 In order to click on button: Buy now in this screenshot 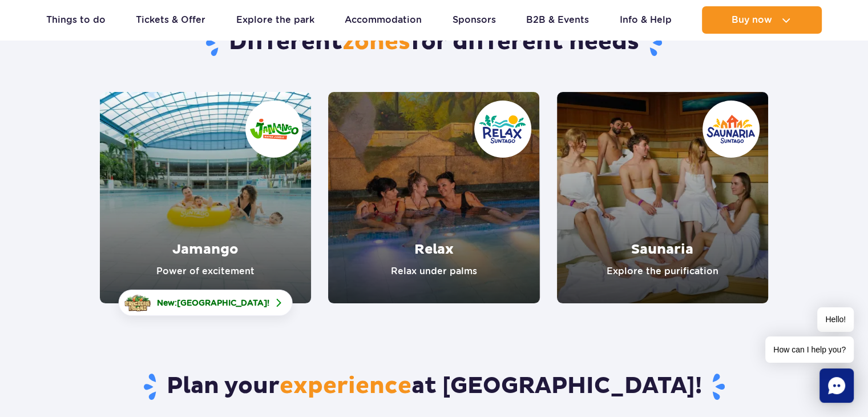, I will do `click(761, 20)`.